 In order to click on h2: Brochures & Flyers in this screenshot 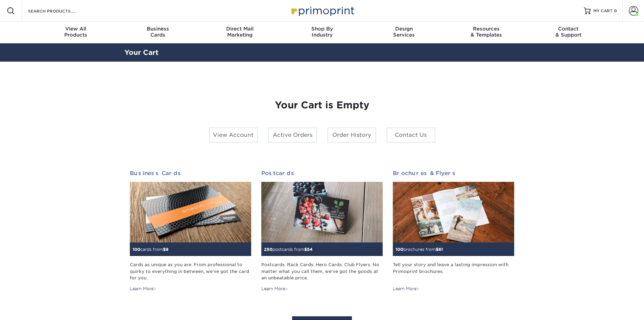, I will do `click(454, 173)`.